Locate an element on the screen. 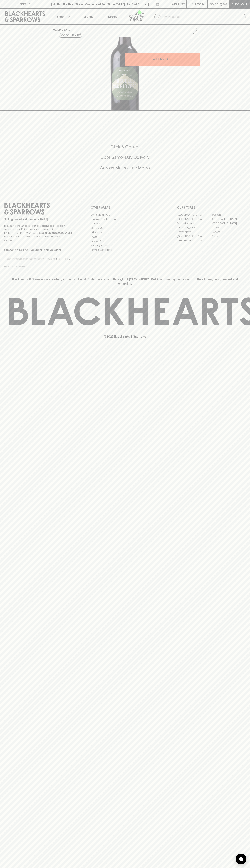 This screenshot has width=250, height=868. p: It is against the law to sell or supply alcohol to, or to obtain alcohol on behalf of a person un... is located at coordinates (39, 233).